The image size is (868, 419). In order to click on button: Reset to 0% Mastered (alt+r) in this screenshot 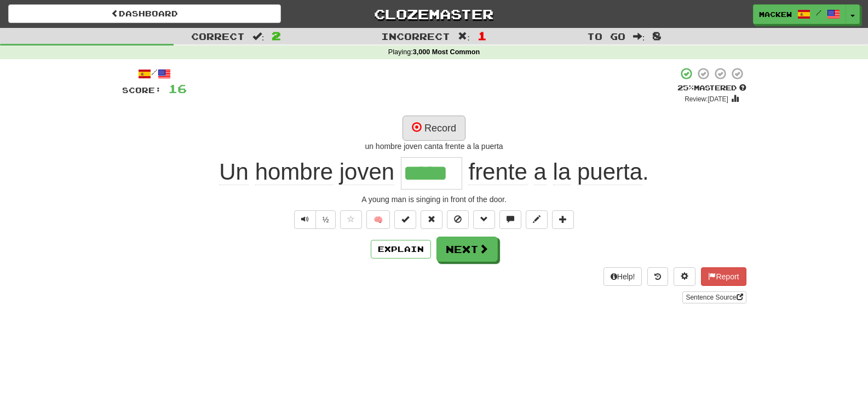, I will do `click(431, 220)`.